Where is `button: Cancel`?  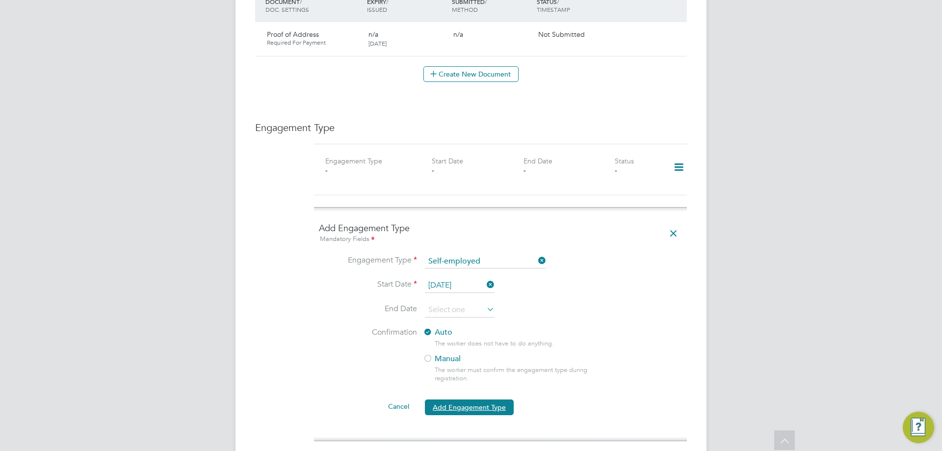
button: Cancel is located at coordinates (398, 406).